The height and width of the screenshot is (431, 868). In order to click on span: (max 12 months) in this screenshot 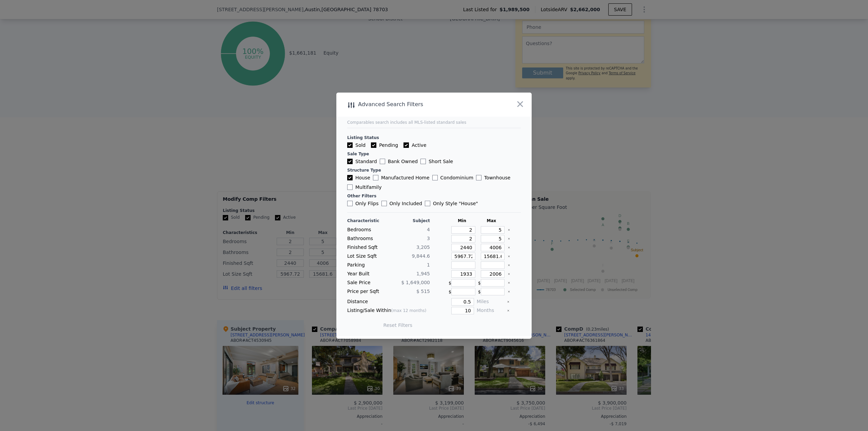, I will do `click(409, 311)`.